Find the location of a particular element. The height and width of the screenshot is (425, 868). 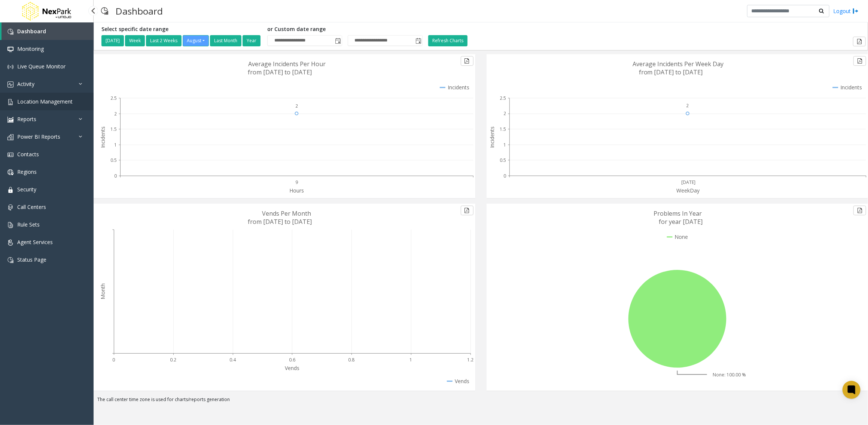

span: Contacts is located at coordinates (28, 154).